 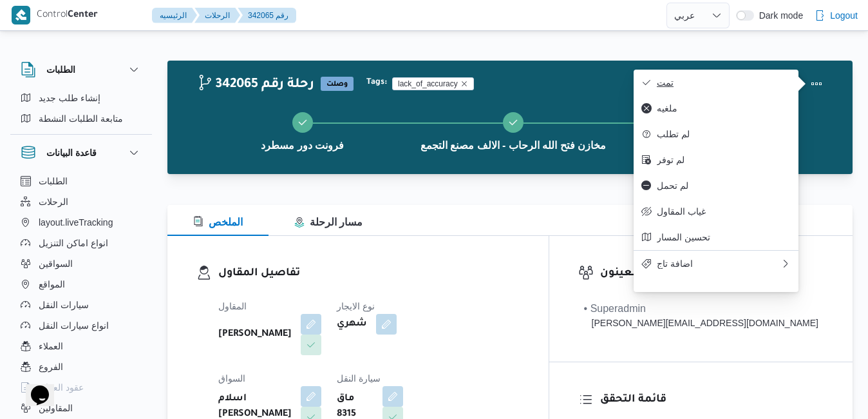 I want to click on span: انواع سيارات النقل, so click(x=73, y=325).